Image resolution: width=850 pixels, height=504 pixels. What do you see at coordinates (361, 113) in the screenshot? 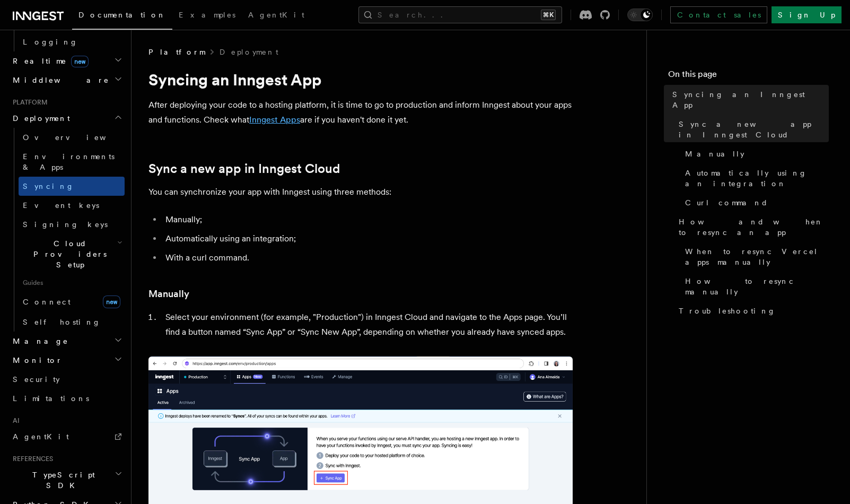
I see `p: After deploying your code to a hosting platform, it is time to go to production and inform Innges...` at bounding box center [361, 113].